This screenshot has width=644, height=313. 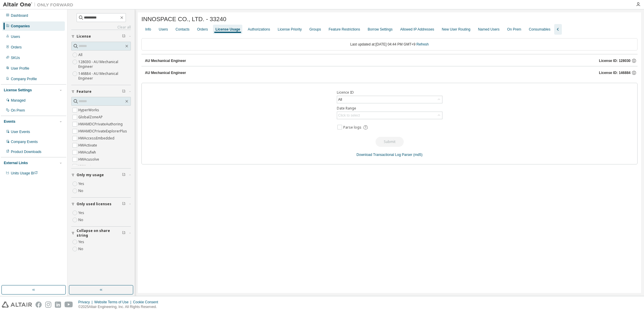 I want to click on div: Named Users, so click(x=488, y=29).